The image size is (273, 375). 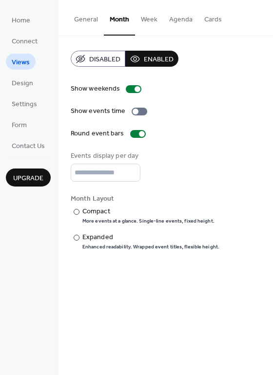 I want to click on span: Enabled, so click(x=158, y=59).